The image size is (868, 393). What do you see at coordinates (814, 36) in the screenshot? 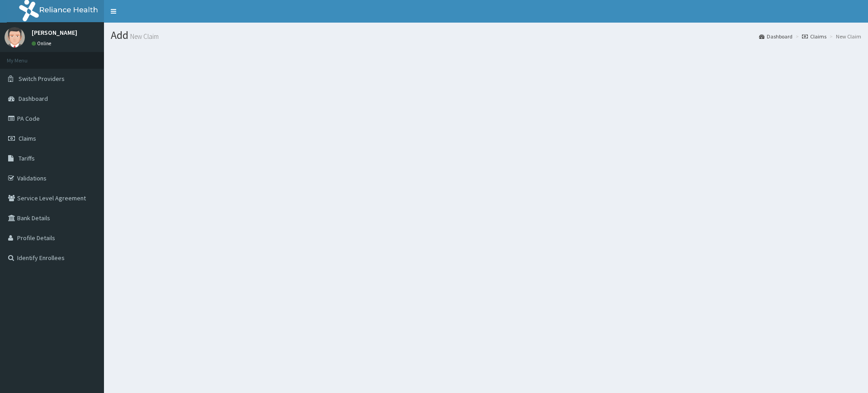
I see `a: Claims` at bounding box center [814, 36].